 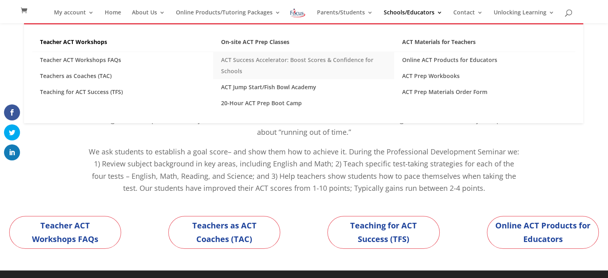 I want to click on a: Teachers as ACT Coaches (TAC), so click(x=224, y=232).